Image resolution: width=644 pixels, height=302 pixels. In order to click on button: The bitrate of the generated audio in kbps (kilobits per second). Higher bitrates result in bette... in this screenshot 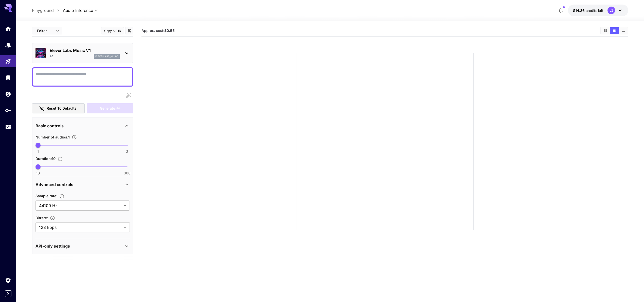, I will do `click(52, 218)`.